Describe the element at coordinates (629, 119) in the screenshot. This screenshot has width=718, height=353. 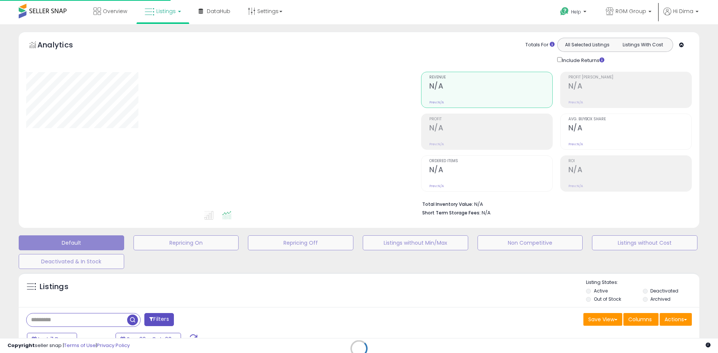
I see `span: Avg. Buybox Share` at that location.